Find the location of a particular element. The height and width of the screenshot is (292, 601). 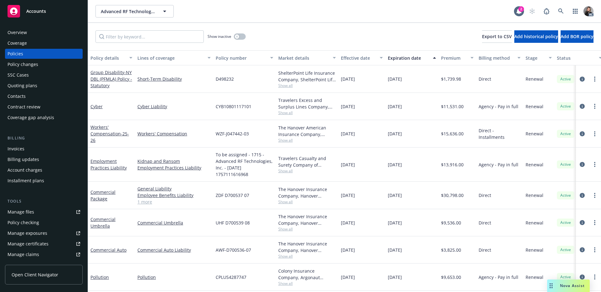

a: 1 more is located at coordinates (174, 202).